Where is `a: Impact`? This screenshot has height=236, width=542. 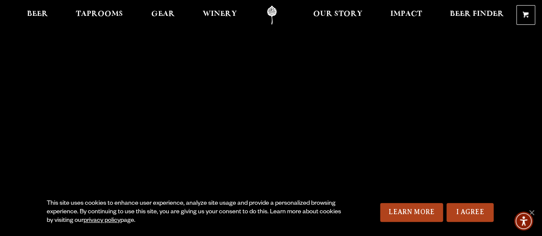
a: Impact is located at coordinates (406, 15).